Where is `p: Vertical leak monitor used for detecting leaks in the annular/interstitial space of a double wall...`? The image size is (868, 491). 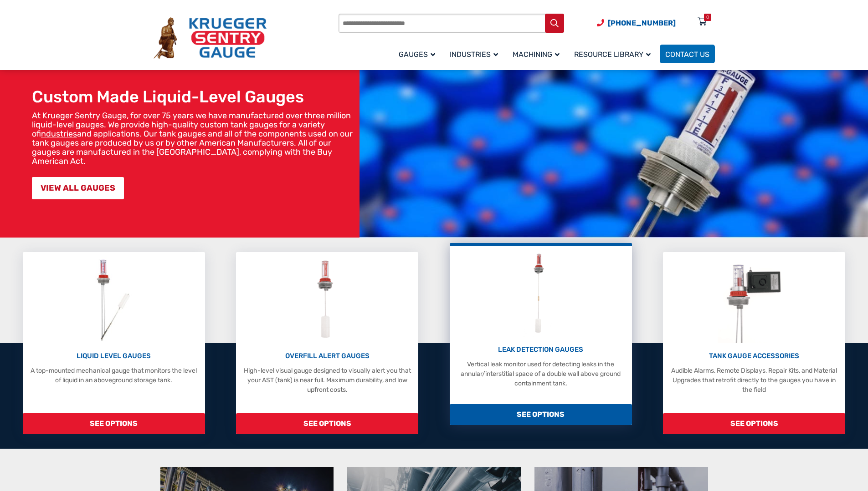 p: Vertical leak monitor used for detecting leaks in the annular/interstitial space of a double wall... is located at coordinates (541, 374).